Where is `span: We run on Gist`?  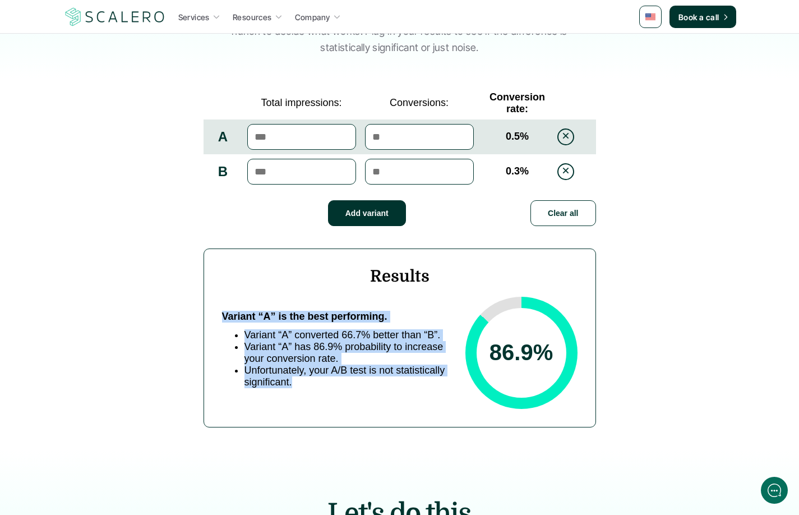
span: We run on Gist is located at coordinates (118, 395).